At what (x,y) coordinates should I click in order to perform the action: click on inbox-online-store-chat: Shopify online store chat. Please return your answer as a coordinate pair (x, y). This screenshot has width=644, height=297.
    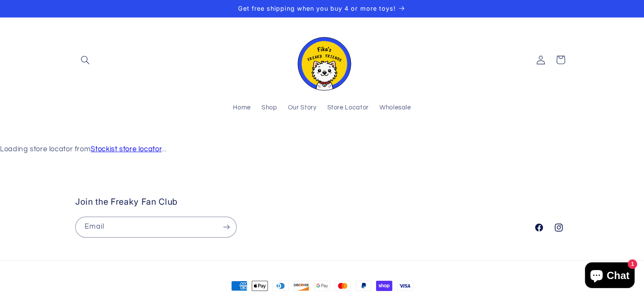
    Looking at the image, I should click on (610, 276).